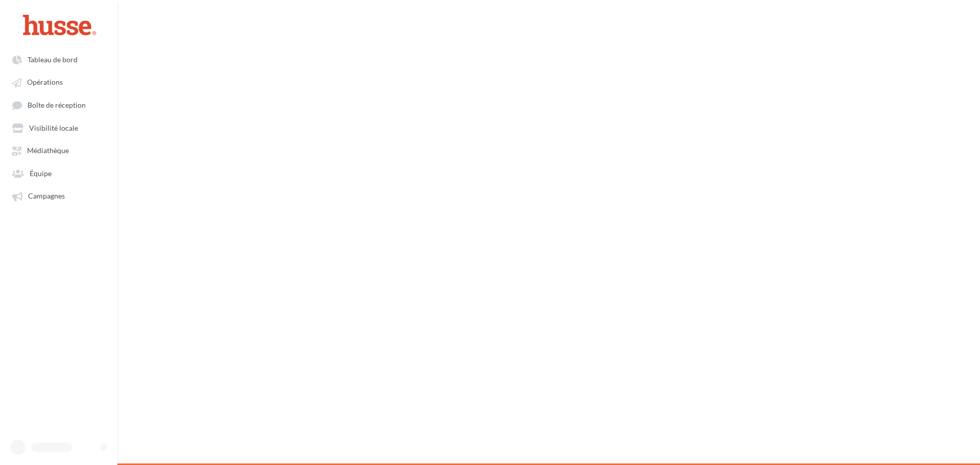 Image resolution: width=980 pixels, height=465 pixels. What do you see at coordinates (59, 105) in the screenshot?
I see `a: Boîte de réception` at bounding box center [59, 105].